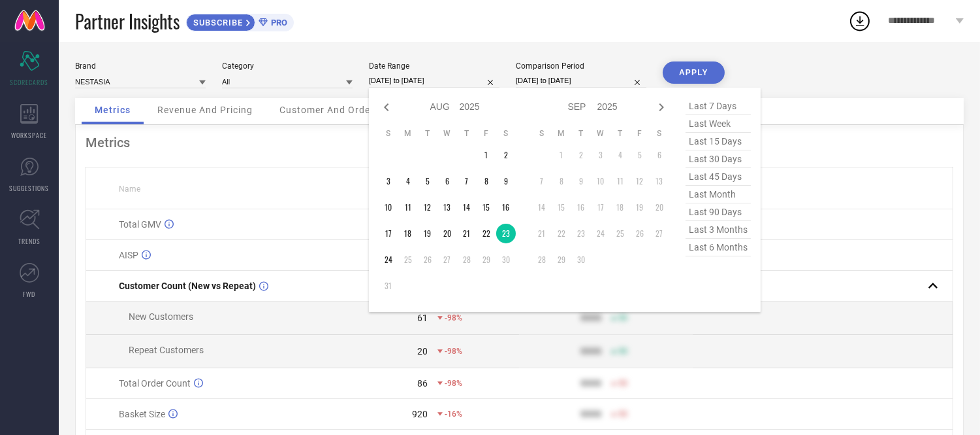 This screenshot has width=980, height=435. Describe the element at coordinates (506, 207) in the screenshot. I see `td: Sat Aug 16 2025` at that location.